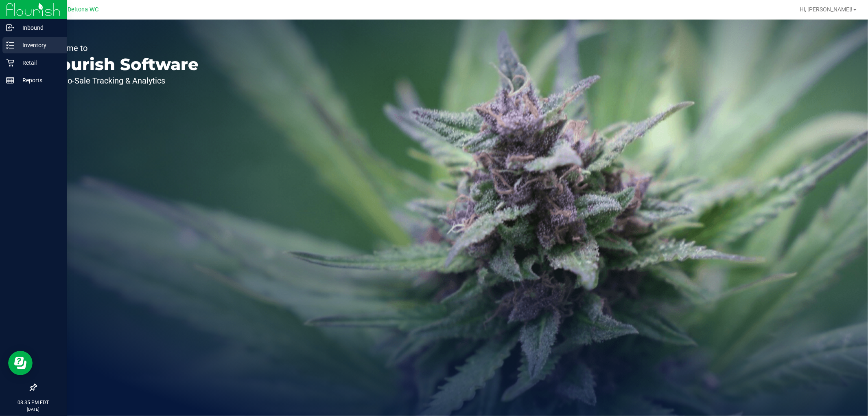 This screenshot has height=416, width=868. What do you see at coordinates (83, 9) in the screenshot?
I see `span: Deltona WC` at bounding box center [83, 9].